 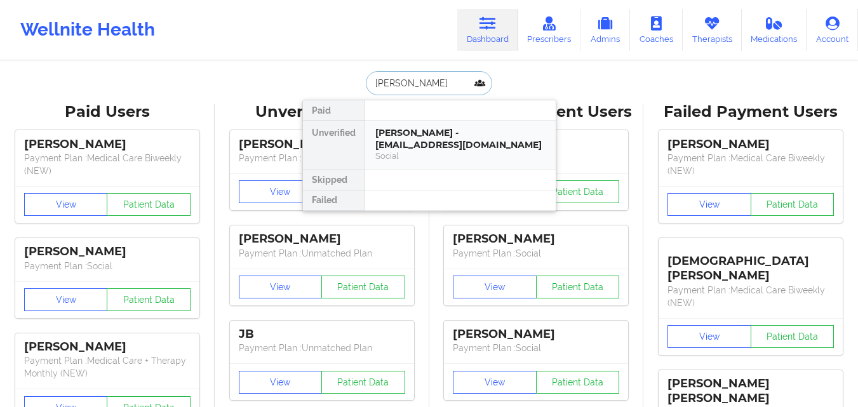 What do you see at coordinates (751, 112) in the screenshot?
I see `div: Failed Payment Users` at bounding box center [751, 112].